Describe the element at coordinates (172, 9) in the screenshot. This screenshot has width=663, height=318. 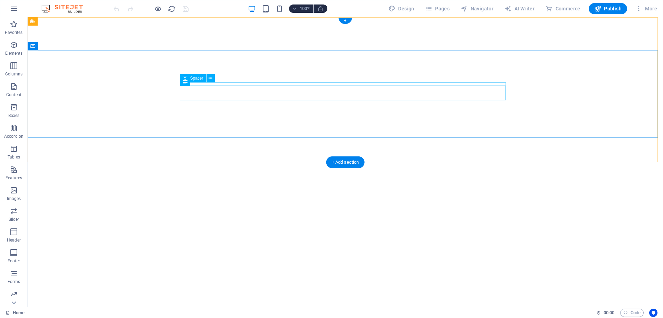
I see `button: reload` at that location.